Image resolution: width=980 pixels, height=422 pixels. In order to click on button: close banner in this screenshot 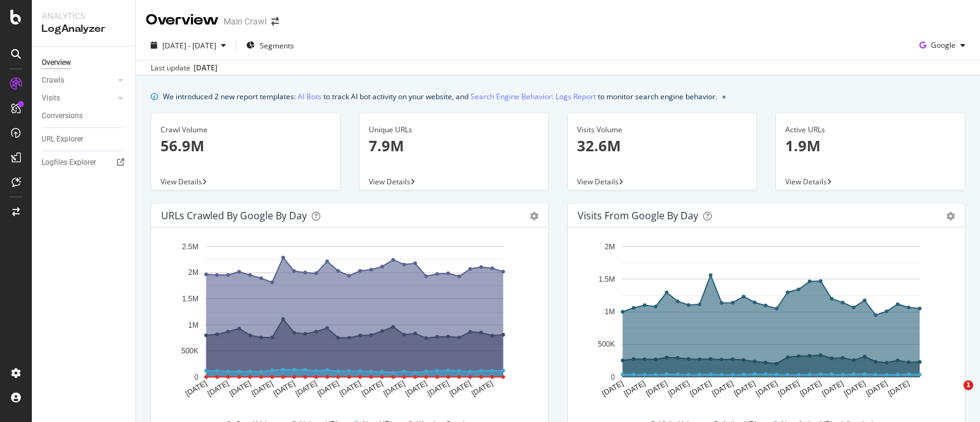, I will do `click(724, 96)`.